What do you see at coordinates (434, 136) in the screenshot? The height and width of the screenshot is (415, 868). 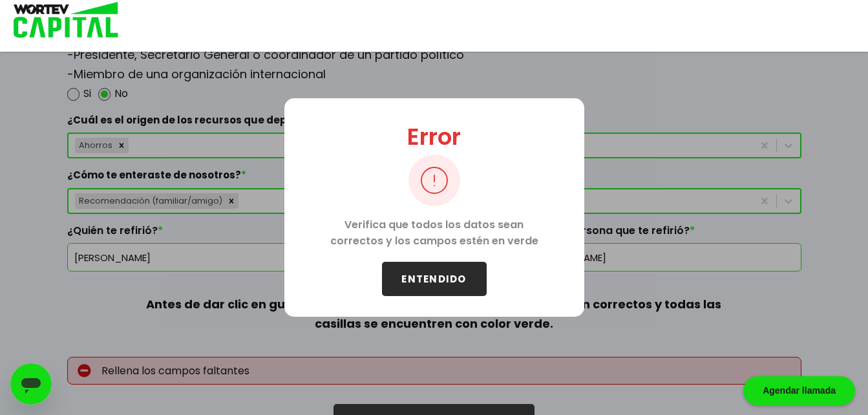 I see `p: Error` at bounding box center [434, 136].